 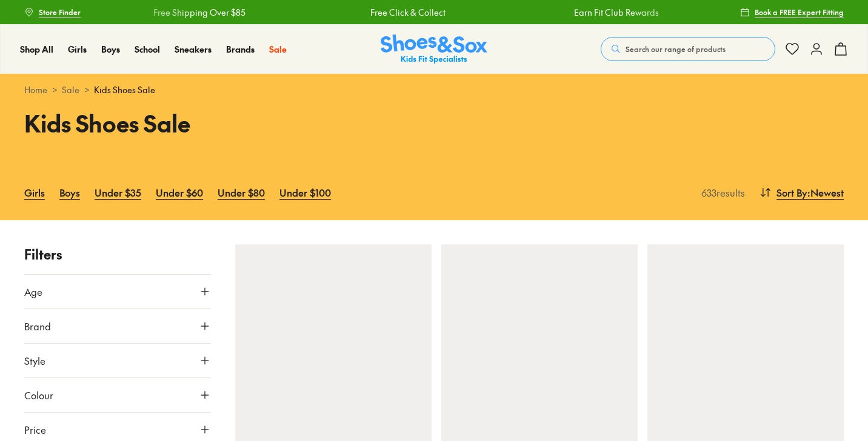 I want to click on a: Under $100, so click(x=305, y=192).